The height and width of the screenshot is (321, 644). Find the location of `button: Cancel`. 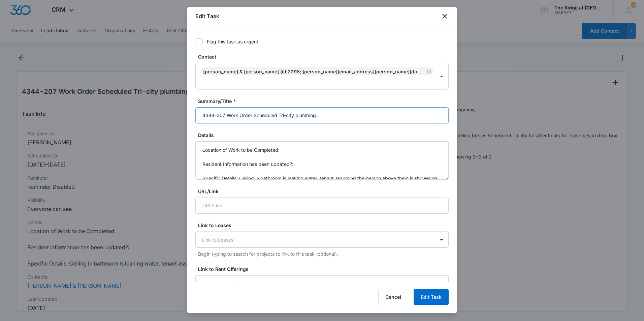

button: Cancel is located at coordinates (393, 297).